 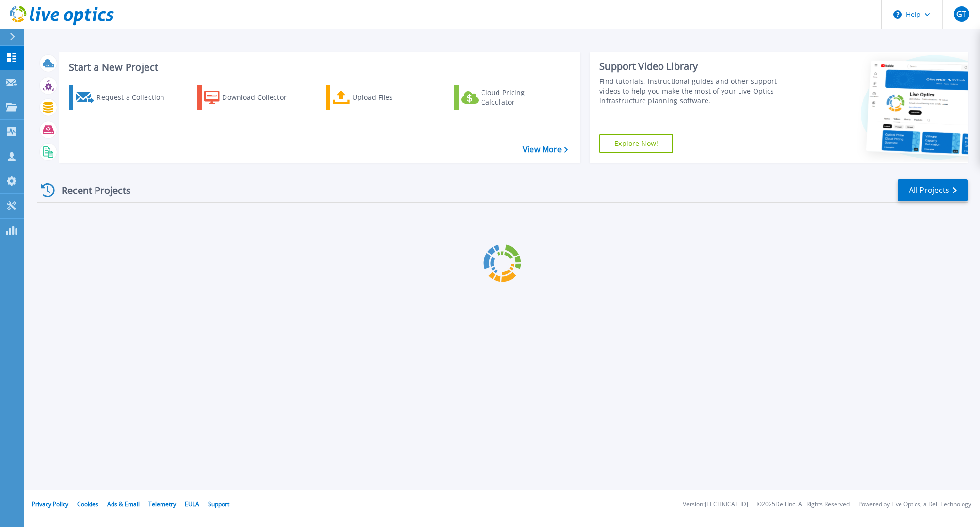 I want to click on li: © 2025 Dell Inc. All Rights Reserved, so click(x=803, y=504).